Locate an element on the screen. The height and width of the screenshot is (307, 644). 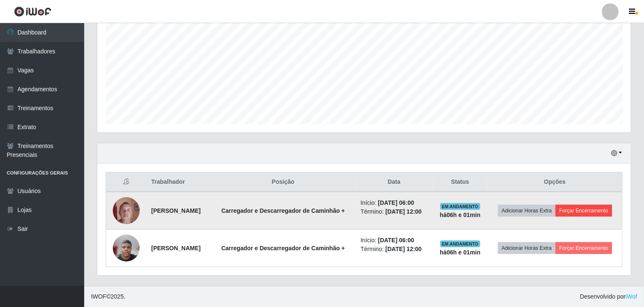
img: 1751571336809.jpeg is located at coordinates (126, 248).